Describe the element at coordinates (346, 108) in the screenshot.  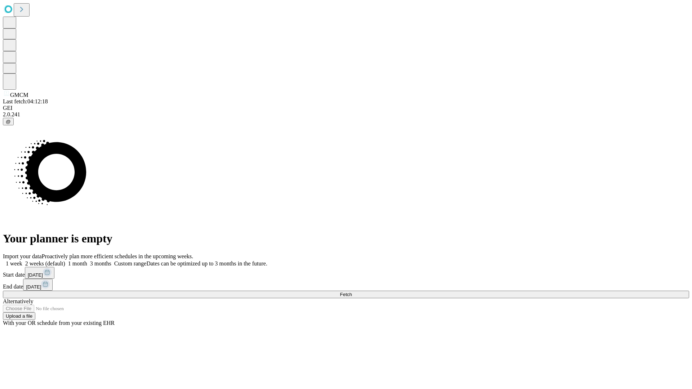
I see `div: GEI` at that location.